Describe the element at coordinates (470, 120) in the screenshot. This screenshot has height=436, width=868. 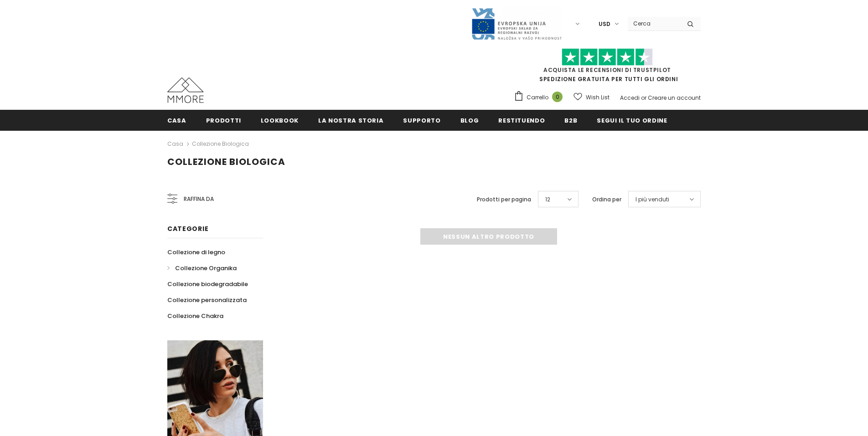
I see `span: Blog` at that location.